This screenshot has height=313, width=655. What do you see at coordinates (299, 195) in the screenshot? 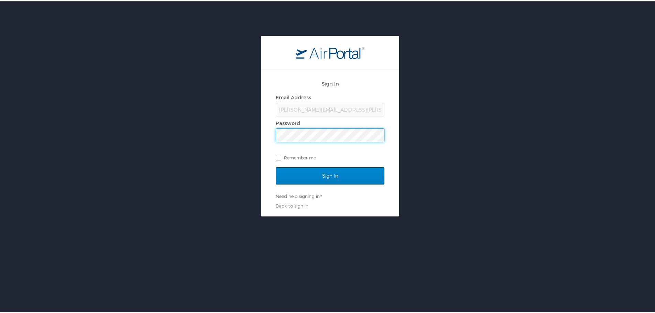
I see `a: Need help signing in?` at bounding box center [299, 195].